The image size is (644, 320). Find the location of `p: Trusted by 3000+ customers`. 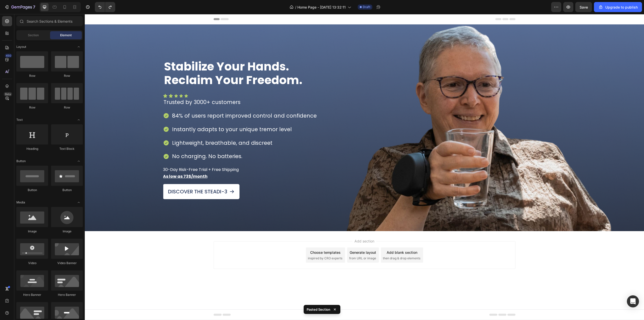

p: Trusted by 3000+ customers is located at coordinates (188, 88).